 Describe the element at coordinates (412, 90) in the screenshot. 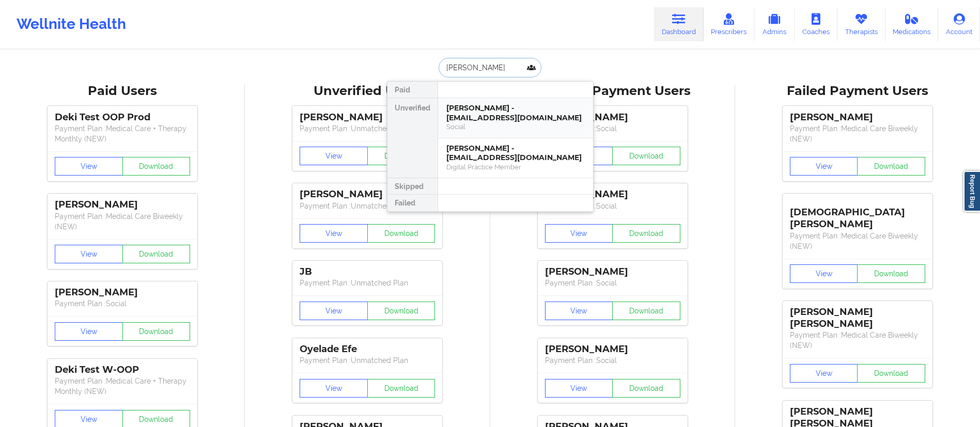

I see `div: Paid` at that location.